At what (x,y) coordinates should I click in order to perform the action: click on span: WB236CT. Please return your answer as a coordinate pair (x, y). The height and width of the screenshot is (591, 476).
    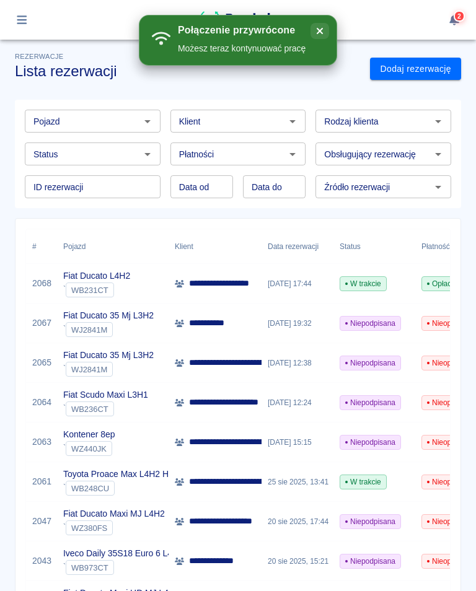
    Looking at the image, I should click on (90, 409).